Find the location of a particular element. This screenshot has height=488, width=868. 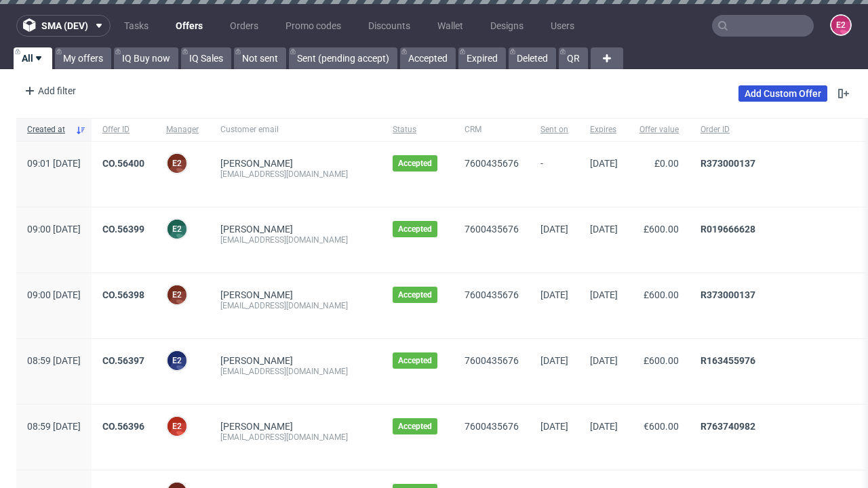

a: Deleted is located at coordinates (532, 58).